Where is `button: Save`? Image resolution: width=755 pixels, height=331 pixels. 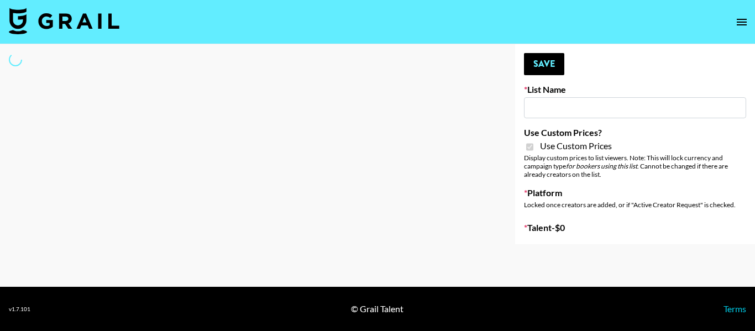 button: Save is located at coordinates (544, 64).